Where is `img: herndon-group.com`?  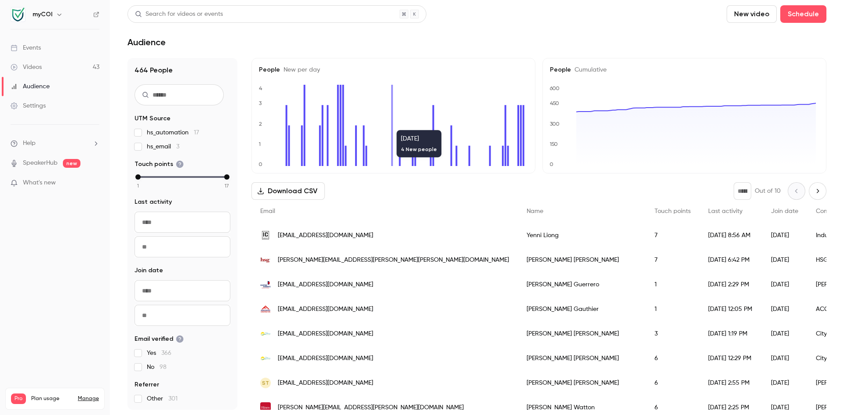 img: herndon-group.com is located at coordinates (265, 260).